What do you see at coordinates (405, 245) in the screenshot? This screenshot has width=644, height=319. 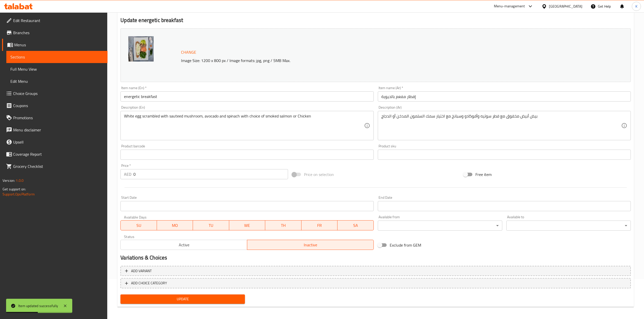 I see `span: Exclude from GEM` at bounding box center [405, 245].